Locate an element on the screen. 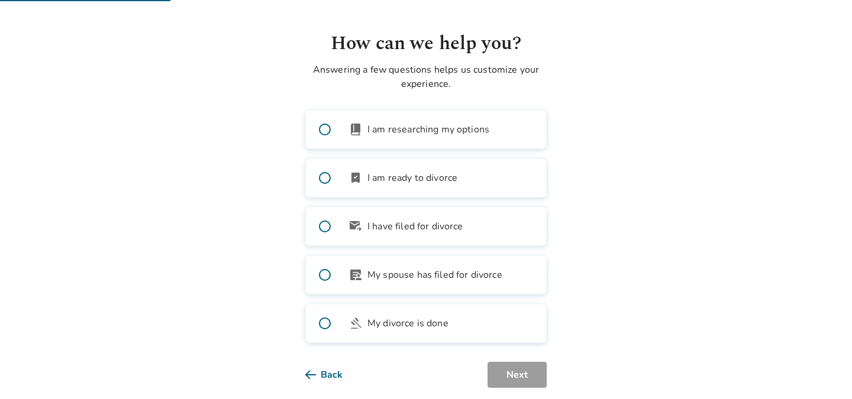  p: Answering a few questions helps us customize your experience. is located at coordinates (426, 77).